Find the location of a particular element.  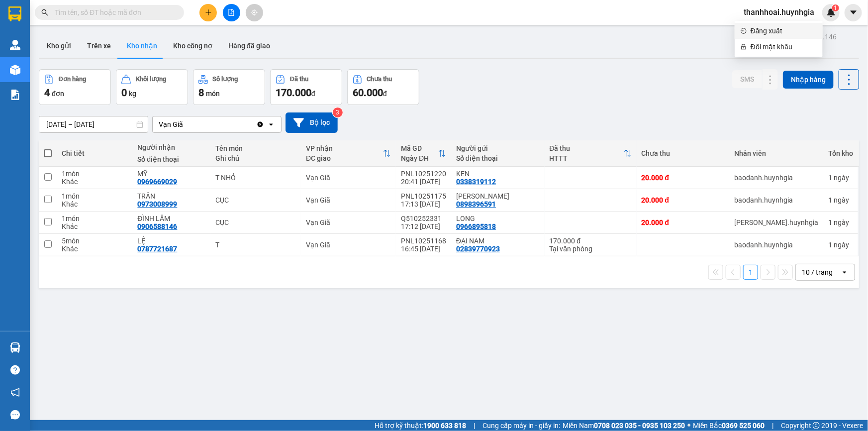

input: Selected Vạn Giã. is located at coordinates (185, 124).